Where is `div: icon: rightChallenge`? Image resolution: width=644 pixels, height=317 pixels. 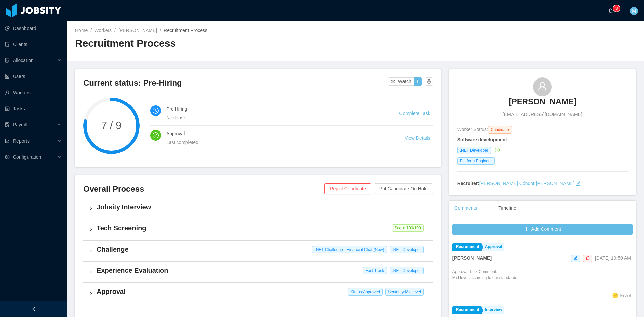 div: icon: rightChallenge is located at coordinates (258, 251).